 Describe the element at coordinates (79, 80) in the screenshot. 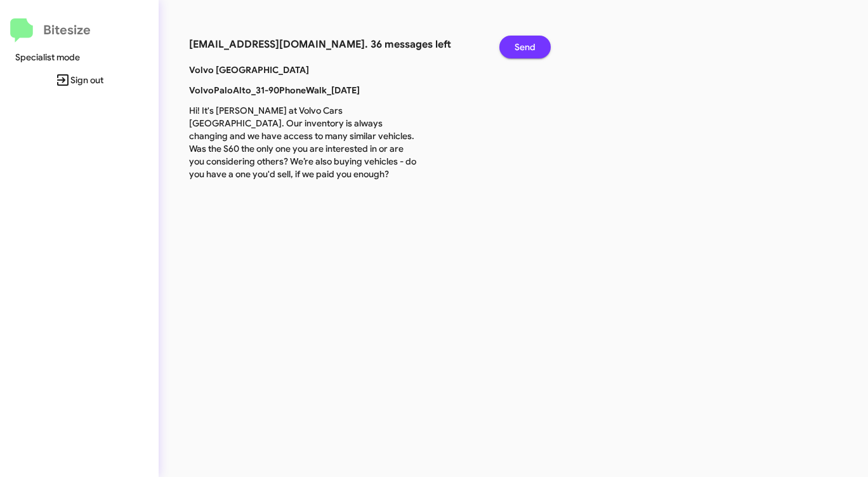

I see `span: Sign out` at that location.